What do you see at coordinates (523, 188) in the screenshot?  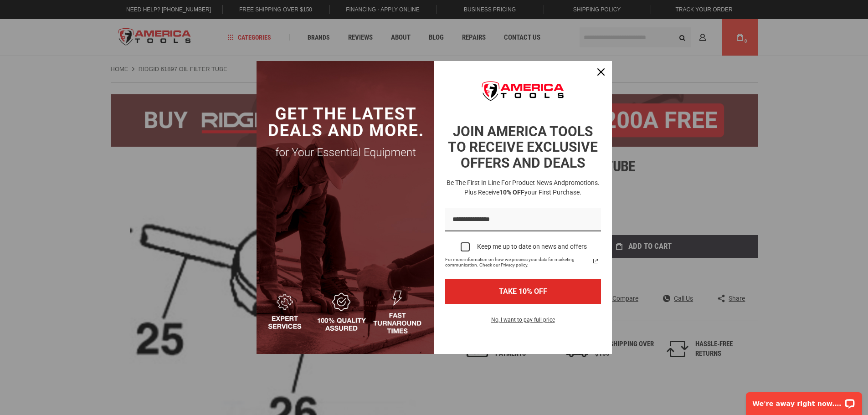 I see `h3: Be the first in line for product news and` at bounding box center [523, 188].